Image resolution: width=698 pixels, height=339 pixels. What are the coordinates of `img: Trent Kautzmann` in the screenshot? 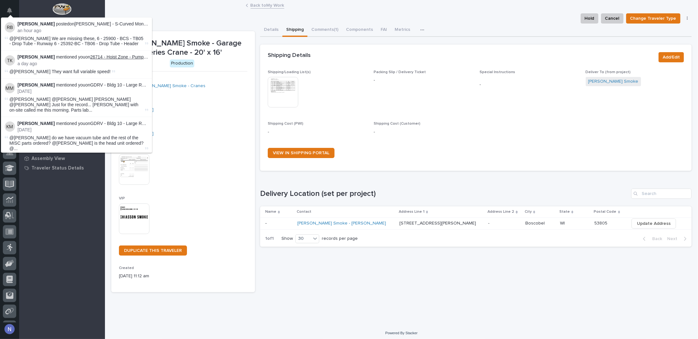 It's located at (10, 60).